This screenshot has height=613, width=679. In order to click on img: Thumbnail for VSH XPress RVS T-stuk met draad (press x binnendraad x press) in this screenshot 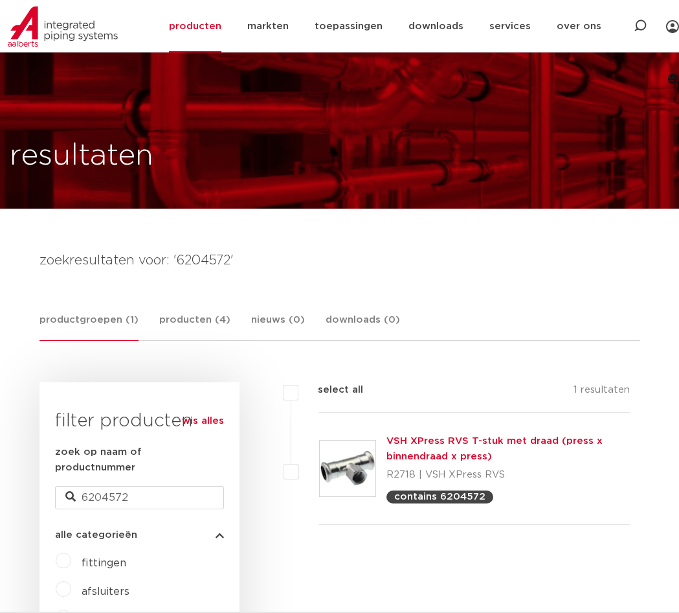, I will do `click(348, 468)`.